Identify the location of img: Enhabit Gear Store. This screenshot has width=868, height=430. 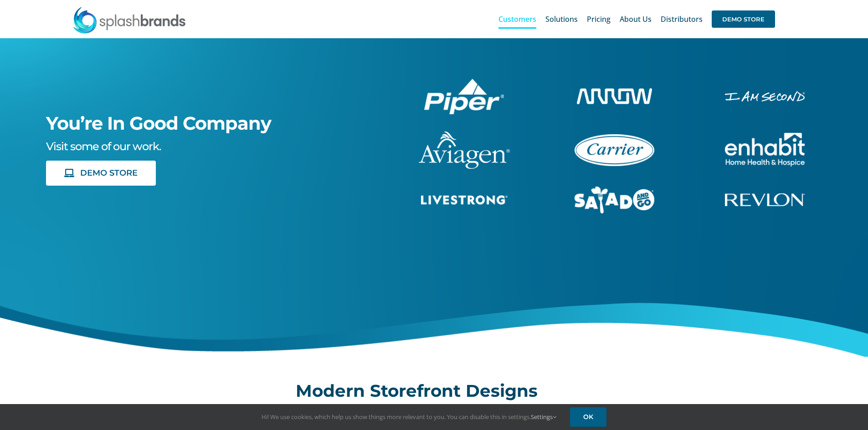
(765, 150).